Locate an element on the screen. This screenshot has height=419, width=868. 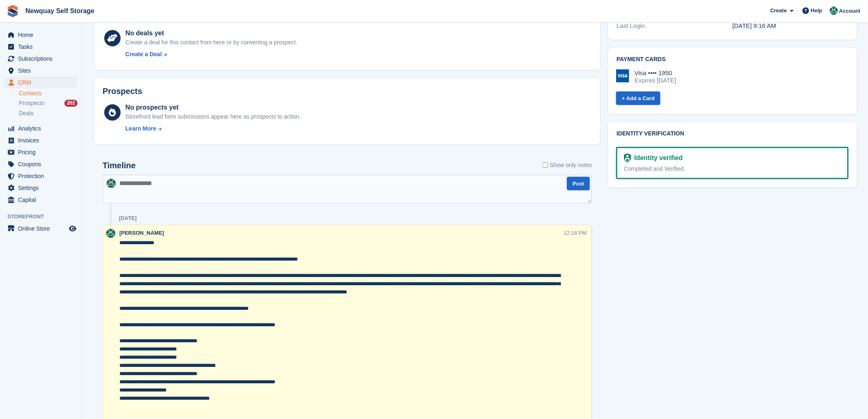
a: Learn More is located at coordinates (213, 129).